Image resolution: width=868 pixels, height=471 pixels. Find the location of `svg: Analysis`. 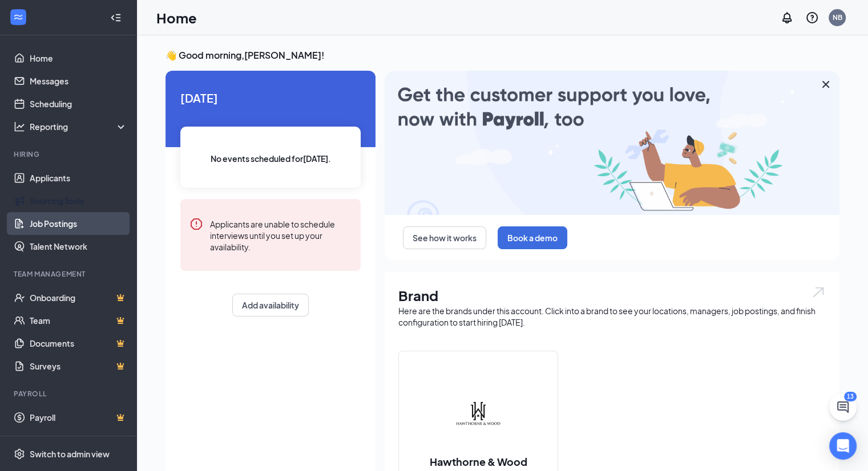

svg: Analysis is located at coordinates (20, 127).